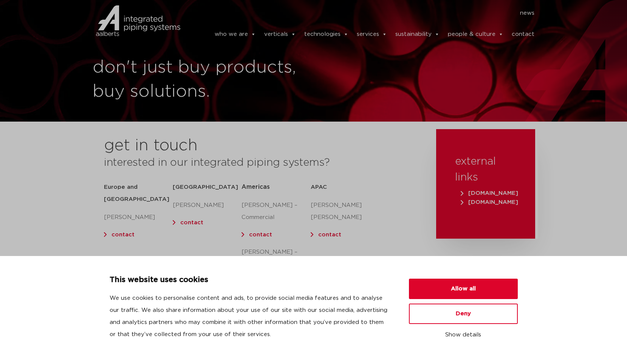 This screenshot has width=627, height=364. What do you see at coordinates (260, 162) in the screenshot?
I see `h3: interested in our integrated piping systems?` at bounding box center [260, 162].